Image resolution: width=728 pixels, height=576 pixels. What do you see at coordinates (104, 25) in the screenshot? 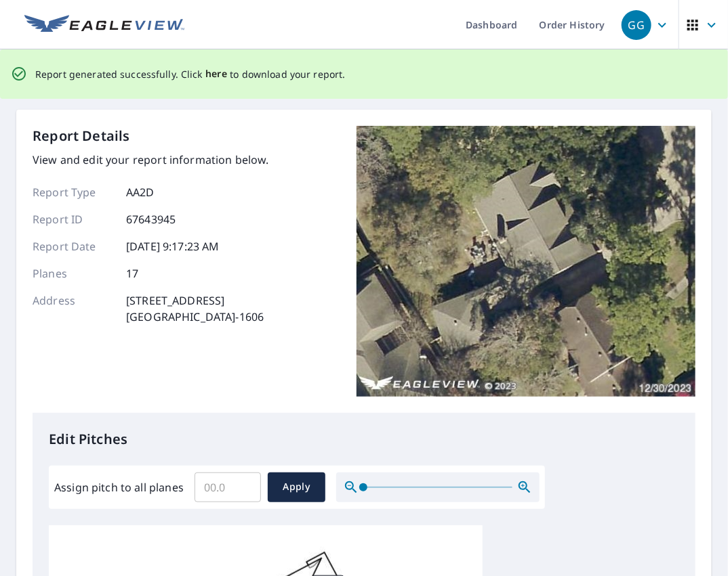
I see `img: EV Logo` at bounding box center [104, 25].